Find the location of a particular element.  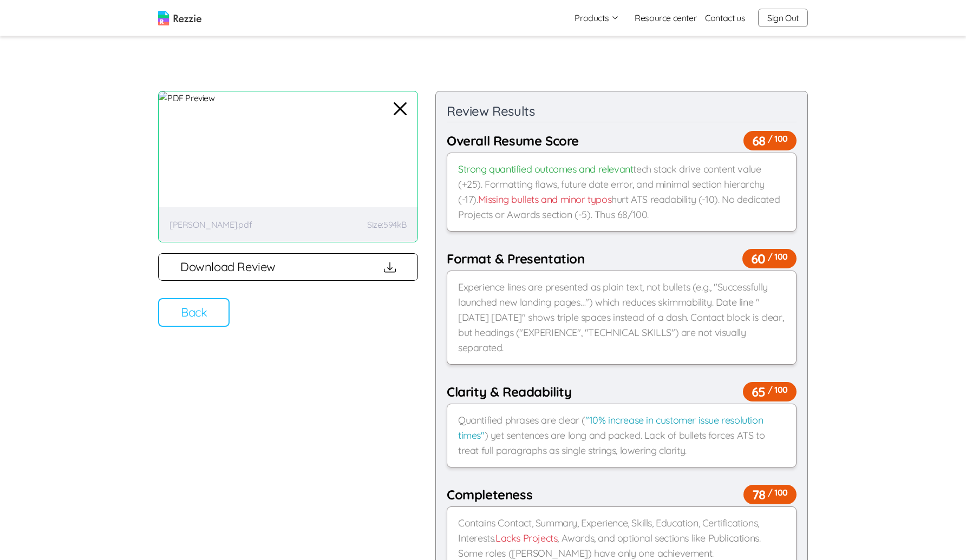

button: Download Review is located at coordinates (288, 267).